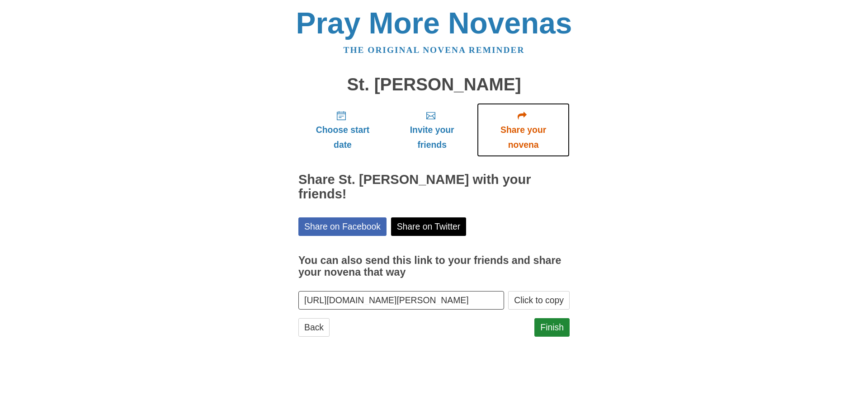  Describe the element at coordinates (523, 130) in the screenshot. I see `a: Share your novena` at that location.